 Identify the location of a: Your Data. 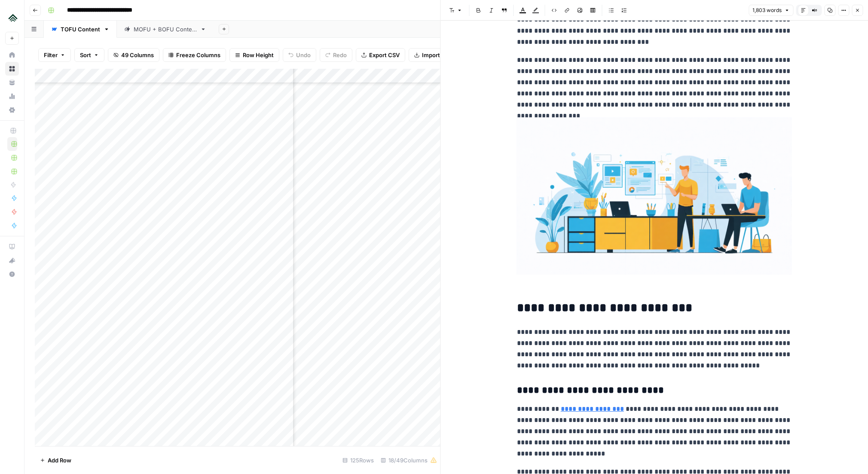
(12, 82).